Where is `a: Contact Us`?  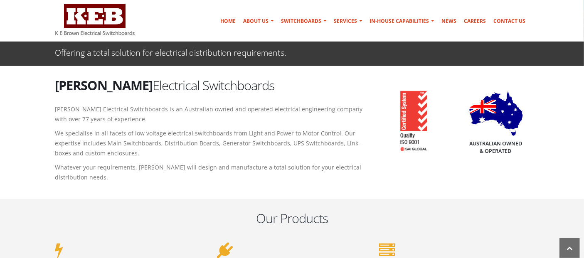
a: Contact Us is located at coordinates (510, 21).